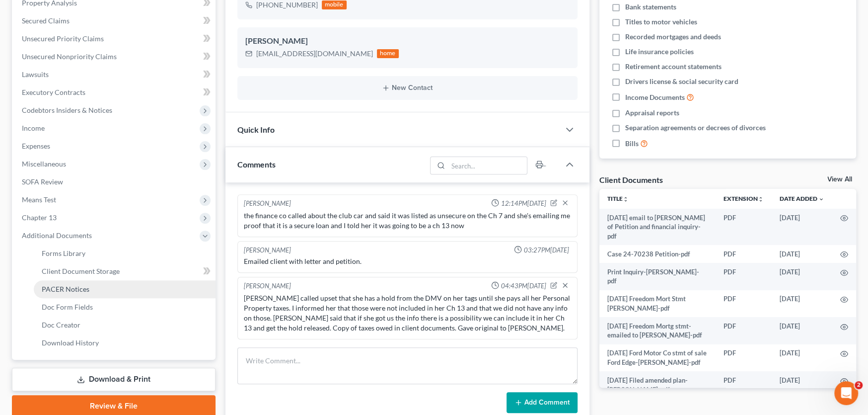  I want to click on span: Recorded mortgages and deeds, so click(673, 37).